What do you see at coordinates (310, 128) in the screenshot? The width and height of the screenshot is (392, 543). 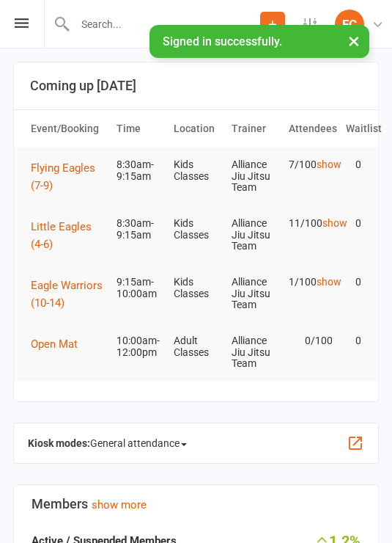 I see `th: Attendees` at bounding box center [310, 128].